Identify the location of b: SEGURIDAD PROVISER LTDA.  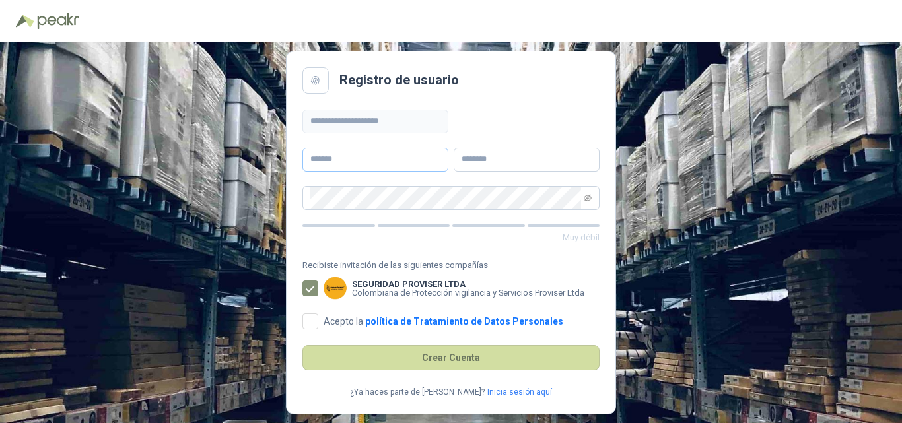
(468, 284).